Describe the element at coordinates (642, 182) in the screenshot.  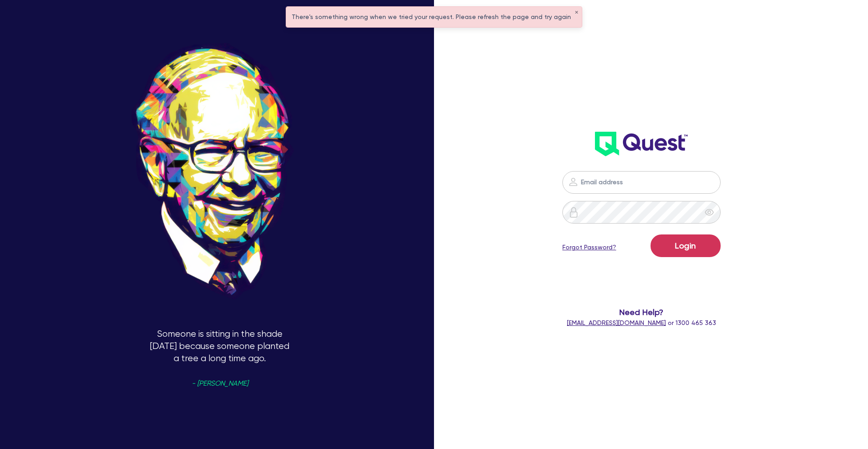
I see `input: Email address` at that location.